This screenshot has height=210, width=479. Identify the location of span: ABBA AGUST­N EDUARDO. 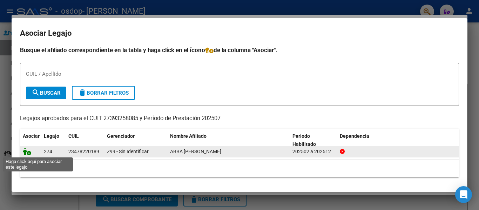
(196, 152).